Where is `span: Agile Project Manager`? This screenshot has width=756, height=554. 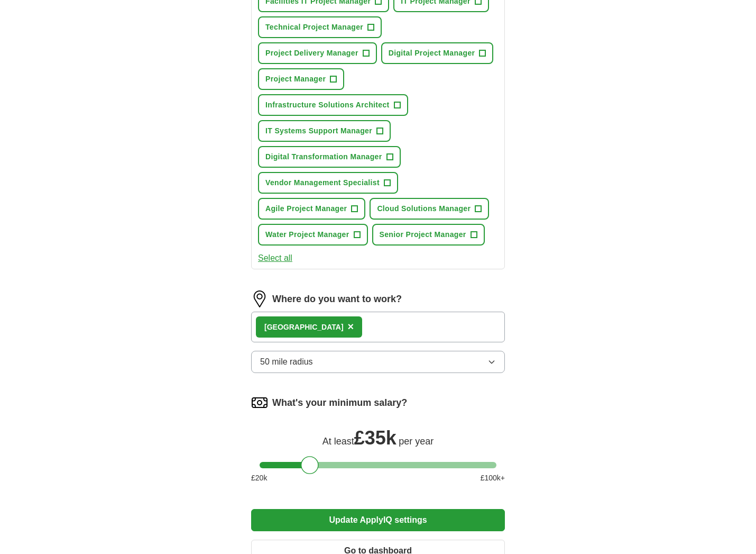 span: Agile Project Manager is located at coordinates (306, 208).